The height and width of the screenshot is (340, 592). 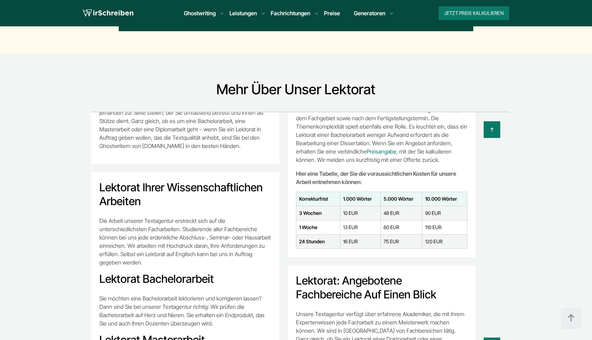 I want to click on img: logo wirschreiben, so click(x=108, y=13).